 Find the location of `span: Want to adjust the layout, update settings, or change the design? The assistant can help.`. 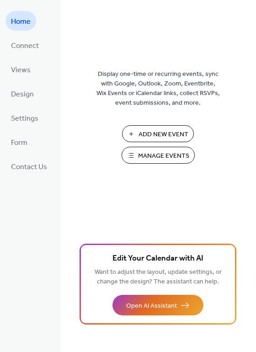

span: Want to adjust the layout, update settings, or change the design? The assistant can help. is located at coordinates (158, 277).